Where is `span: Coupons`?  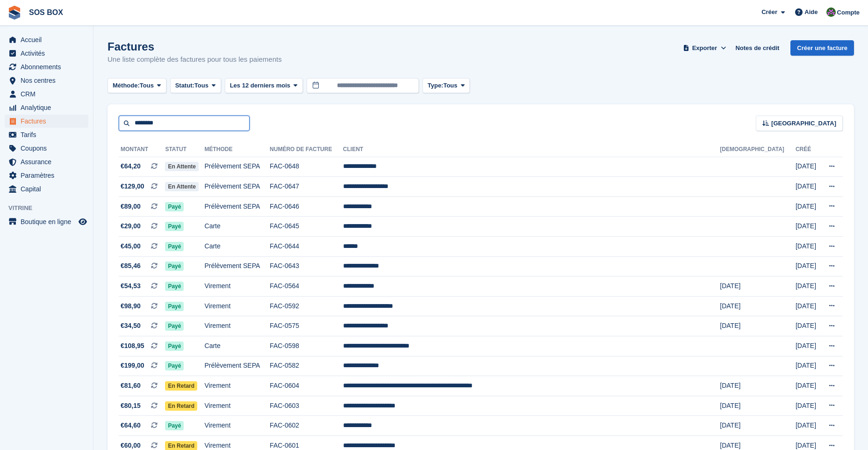
span: Coupons is located at coordinates (49, 148).